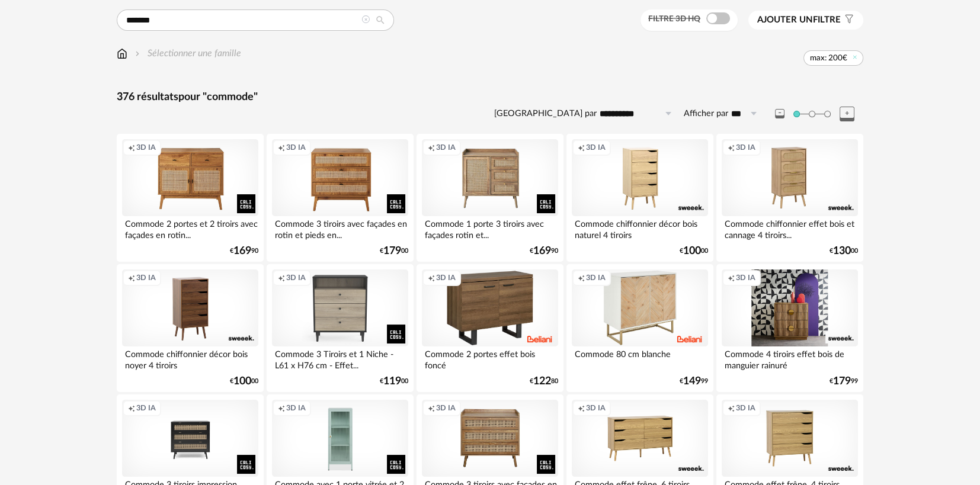  What do you see at coordinates (544, 382) in the screenshot?
I see `div: € 80` at bounding box center [544, 382].